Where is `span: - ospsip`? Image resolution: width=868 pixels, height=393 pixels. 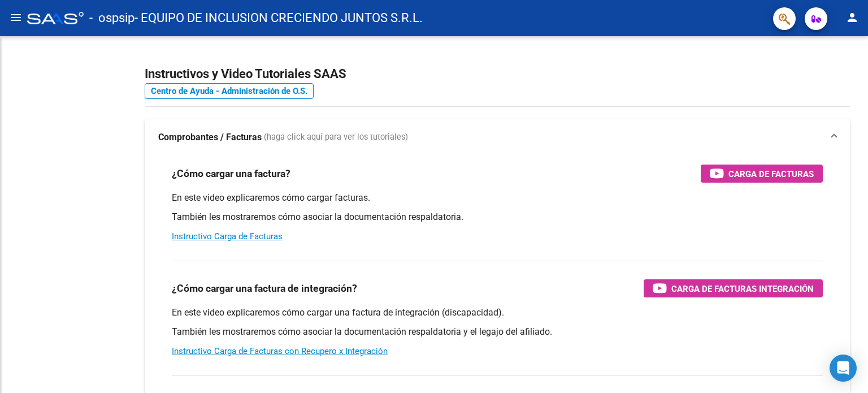
span: - ospsip is located at coordinates (112, 18).